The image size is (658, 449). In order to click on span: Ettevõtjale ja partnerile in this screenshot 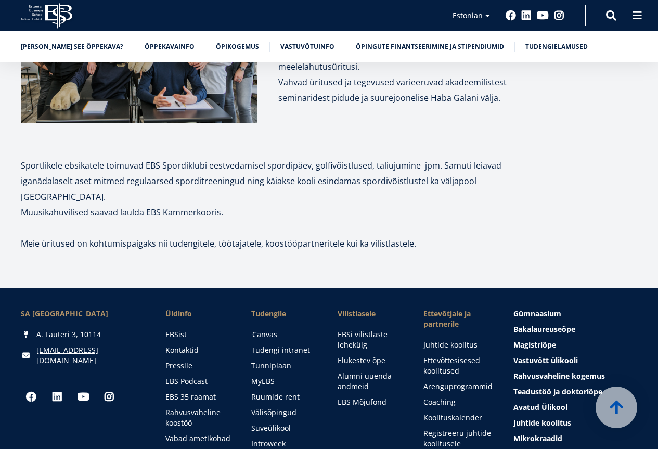, I will do `click(458, 319)`.